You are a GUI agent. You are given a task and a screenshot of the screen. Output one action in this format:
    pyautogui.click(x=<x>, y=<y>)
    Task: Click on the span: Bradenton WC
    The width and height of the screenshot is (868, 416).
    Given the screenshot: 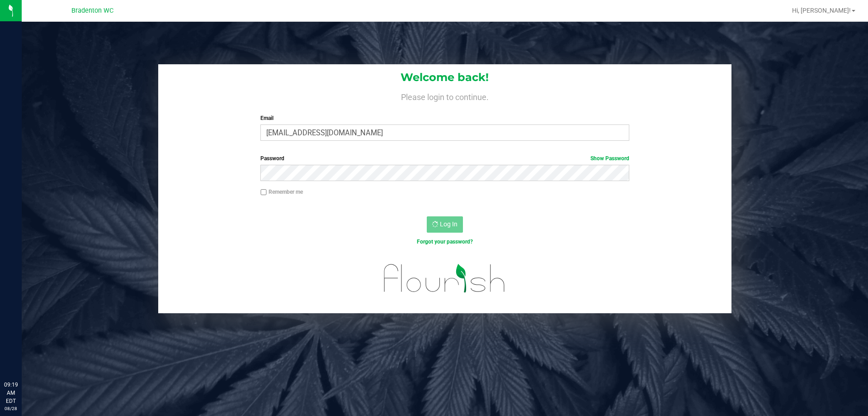 What is the action you would take?
    pyautogui.click(x=92, y=10)
    